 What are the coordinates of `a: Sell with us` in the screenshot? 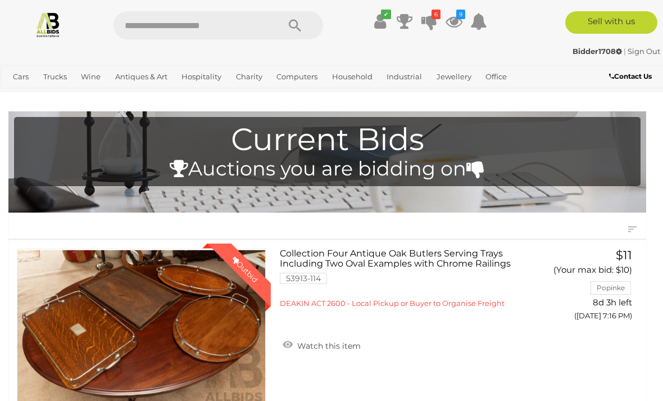 It's located at (611, 22).